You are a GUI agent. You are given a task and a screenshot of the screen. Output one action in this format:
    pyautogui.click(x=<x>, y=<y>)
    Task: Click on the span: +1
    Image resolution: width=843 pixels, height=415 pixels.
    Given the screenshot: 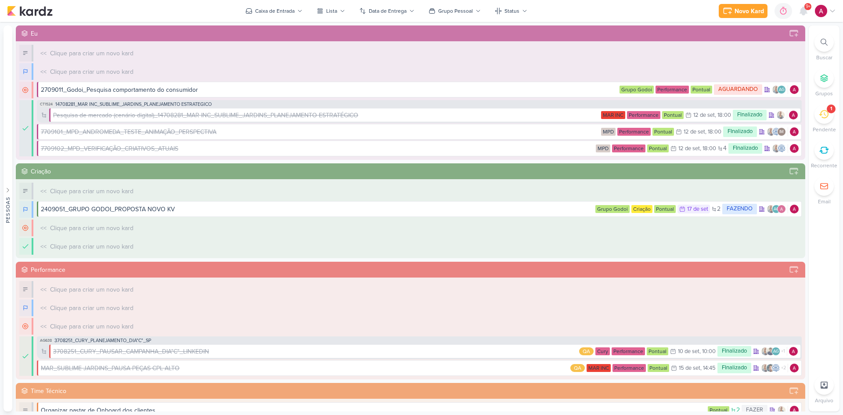 What is the action you would take?
    pyautogui.click(x=782, y=351)
    